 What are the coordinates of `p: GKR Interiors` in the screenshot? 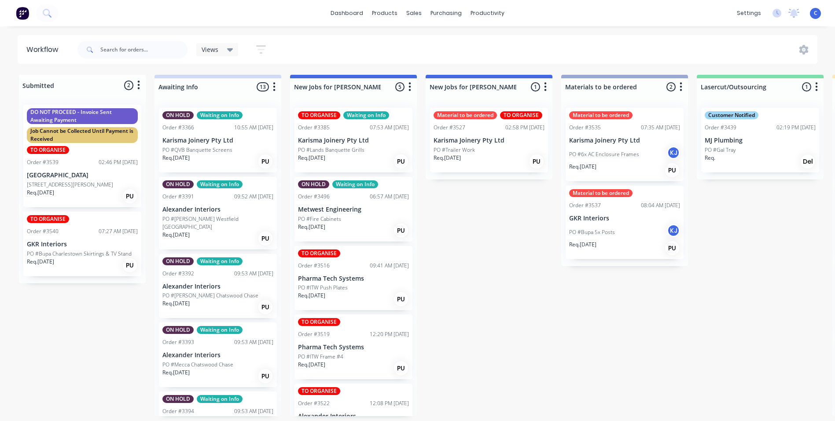 It's located at (624, 218).